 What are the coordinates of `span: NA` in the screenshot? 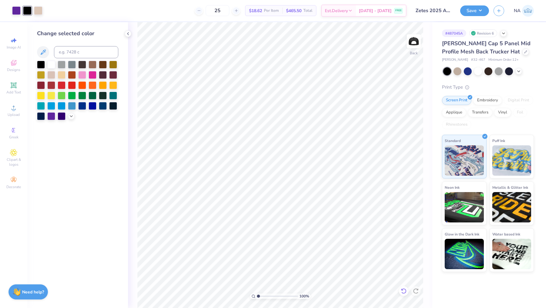 It's located at (518, 11).